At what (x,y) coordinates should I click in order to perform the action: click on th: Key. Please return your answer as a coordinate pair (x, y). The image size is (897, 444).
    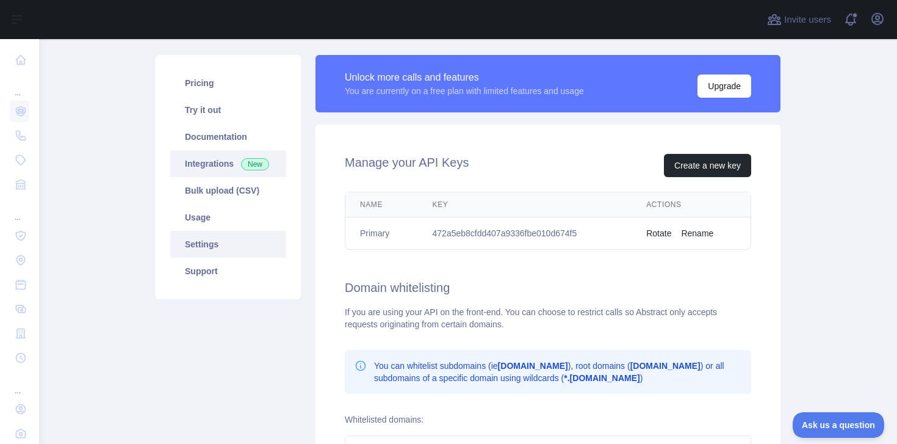
    Looking at the image, I should click on (525, 204).